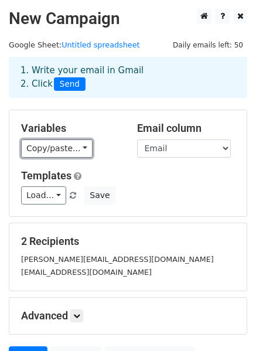 Image resolution: width=256 pixels, height=351 pixels. Describe the element at coordinates (186, 128) in the screenshot. I see `h5: Email column` at that location.